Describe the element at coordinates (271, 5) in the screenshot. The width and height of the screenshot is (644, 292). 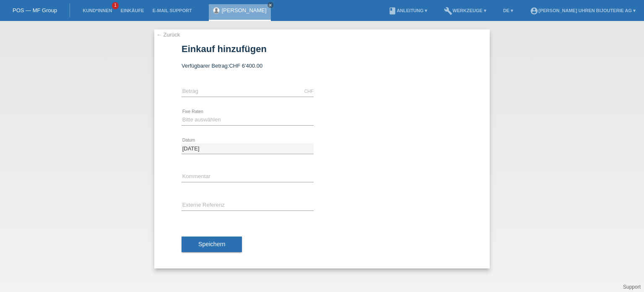
I see `a: close` at that location.